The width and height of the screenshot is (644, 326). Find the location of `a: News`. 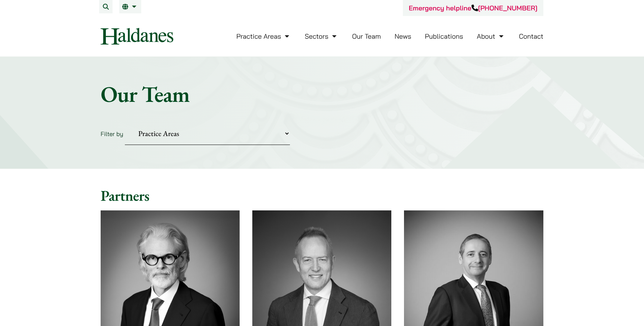

a: News is located at coordinates (403, 36).